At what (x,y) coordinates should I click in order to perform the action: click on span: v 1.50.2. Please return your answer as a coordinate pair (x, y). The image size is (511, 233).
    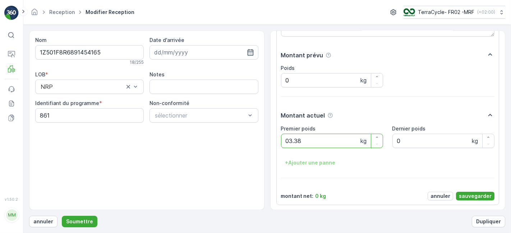
    Looking at the image, I should click on (11, 200).